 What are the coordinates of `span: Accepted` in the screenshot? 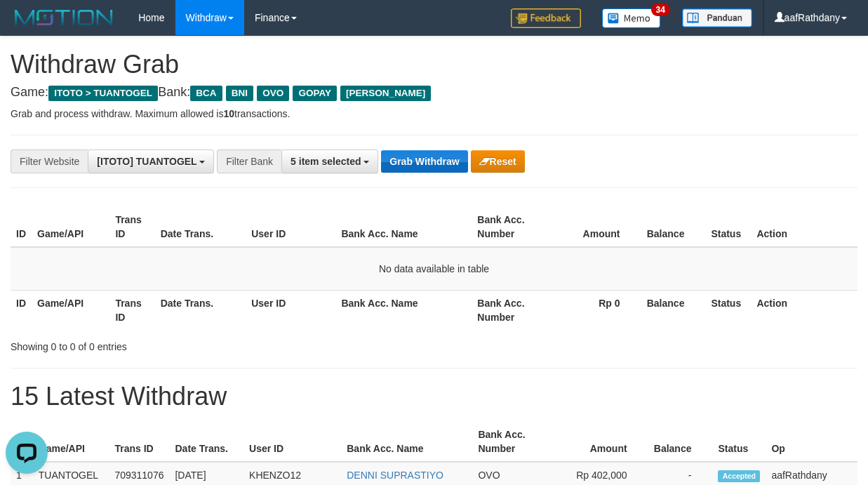 It's located at (739, 476).